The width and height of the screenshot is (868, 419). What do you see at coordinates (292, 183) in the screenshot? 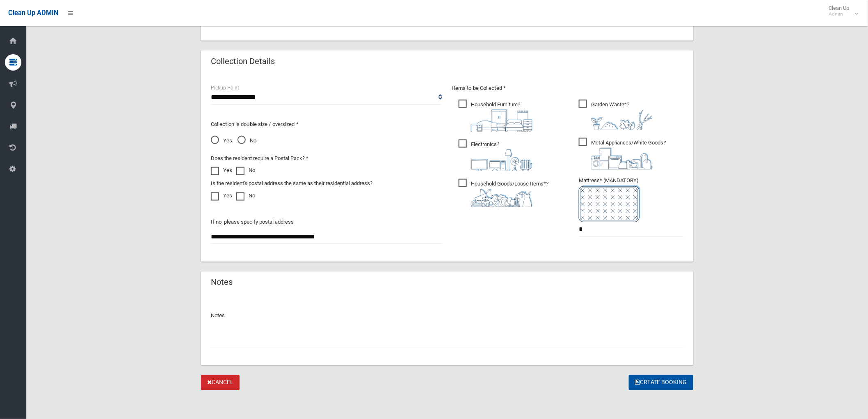
I see `label: Is the resident's postal address the same as their residential address?` at bounding box center [292, 183].